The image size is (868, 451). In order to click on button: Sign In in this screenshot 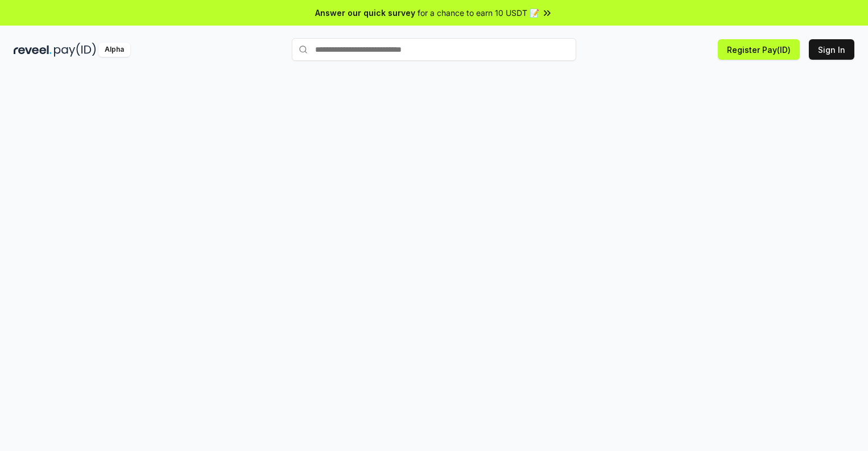, I will do `click(831, 50)`.